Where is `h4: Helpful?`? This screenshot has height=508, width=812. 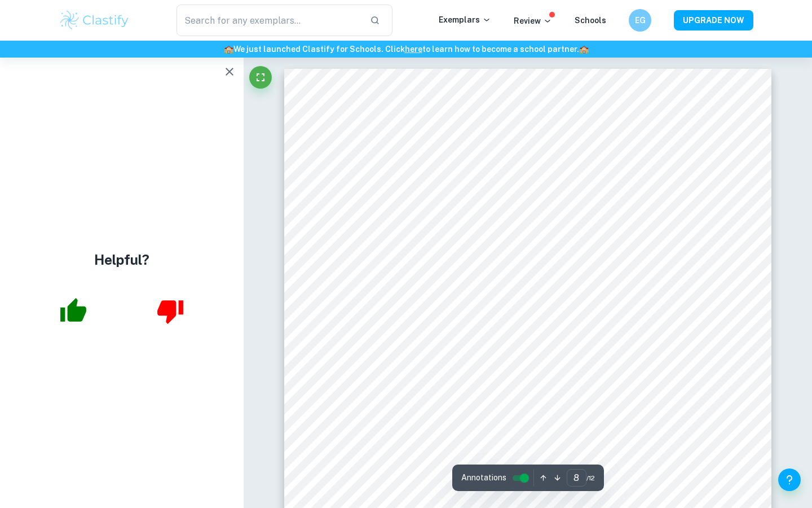
h4: Helpful? is located at coordinates (122, 260).